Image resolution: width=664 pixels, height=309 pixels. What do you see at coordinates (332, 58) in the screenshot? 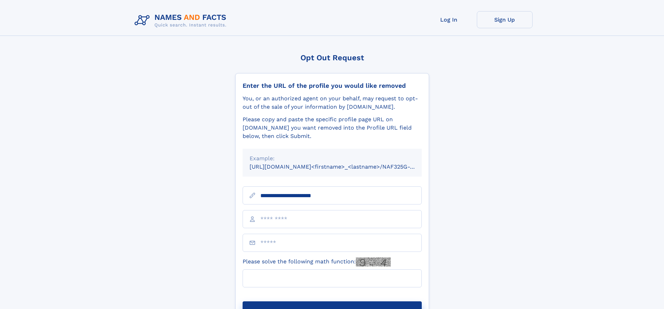
I see `div: Opt Out Request` at bounding box center [332, 58].